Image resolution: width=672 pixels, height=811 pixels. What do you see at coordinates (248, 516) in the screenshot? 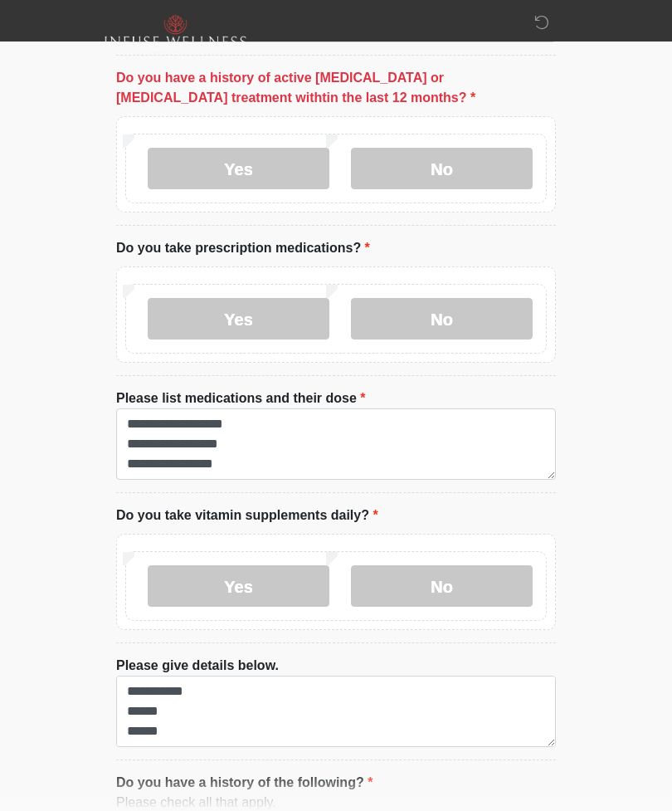
I see `label: Do you take vitamin supplements daily?` at bounding box center [248, 516].